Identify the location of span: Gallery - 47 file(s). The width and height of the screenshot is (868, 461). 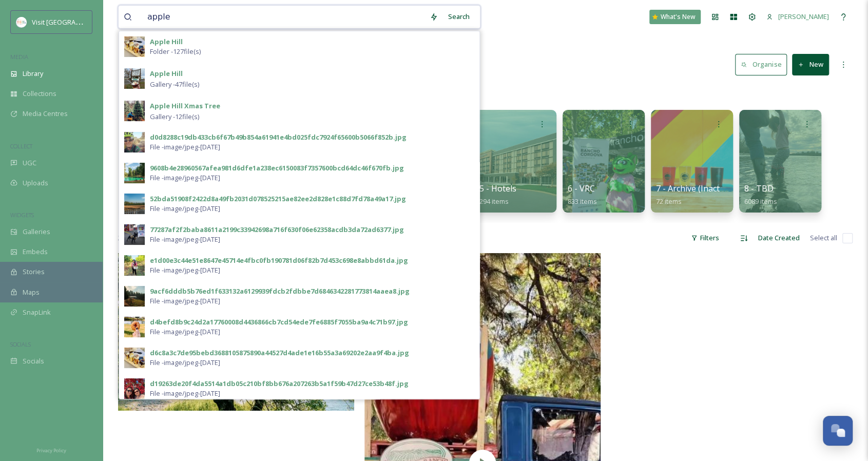
(175, 85).